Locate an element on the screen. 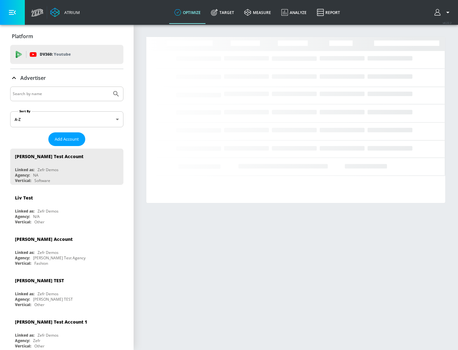 This screenshot has width=458, height=350. a: optimize is located at coordinates (187, 12).